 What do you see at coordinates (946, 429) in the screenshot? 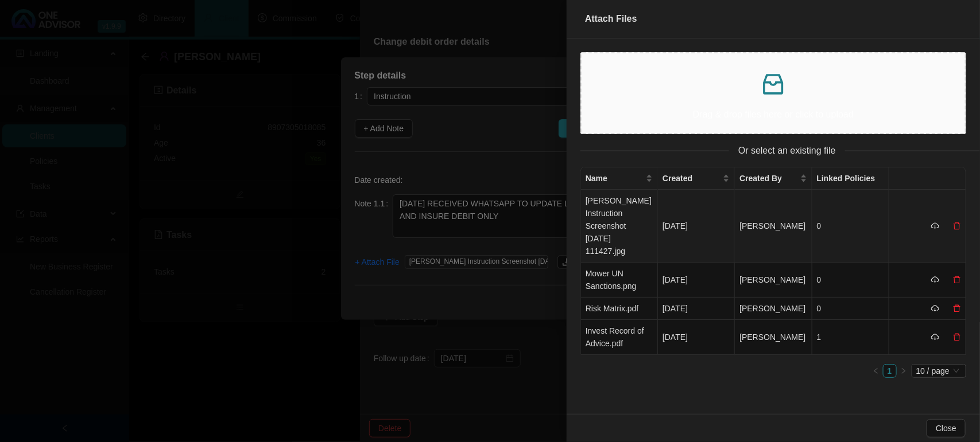
I see `span: Close` at bounding box center [946, 429].